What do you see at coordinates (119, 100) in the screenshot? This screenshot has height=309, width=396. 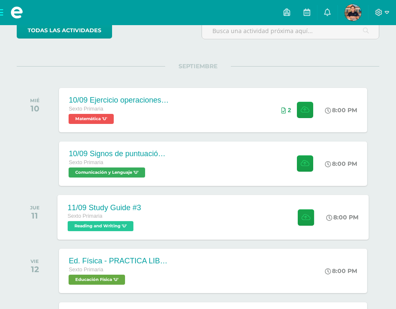 I see `div: 10/09 Ejercicio operaciones con enteros` at bounding box center [119, 100].